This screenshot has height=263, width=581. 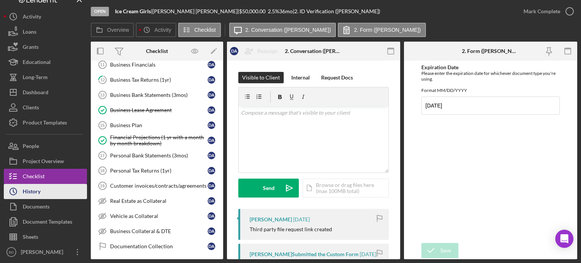 I want to click on button: People, so click(x=45, y=146).